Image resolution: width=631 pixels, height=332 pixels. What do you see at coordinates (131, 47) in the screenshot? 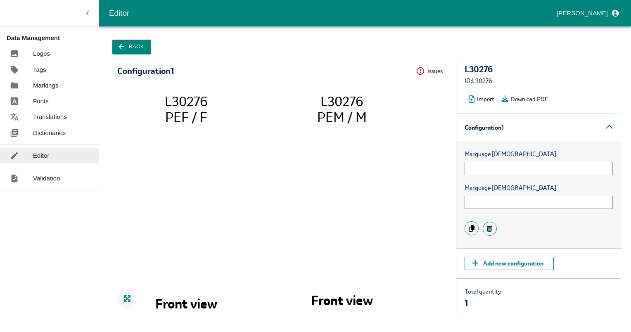
I see `button: Back` at bounding box center [131, 47].